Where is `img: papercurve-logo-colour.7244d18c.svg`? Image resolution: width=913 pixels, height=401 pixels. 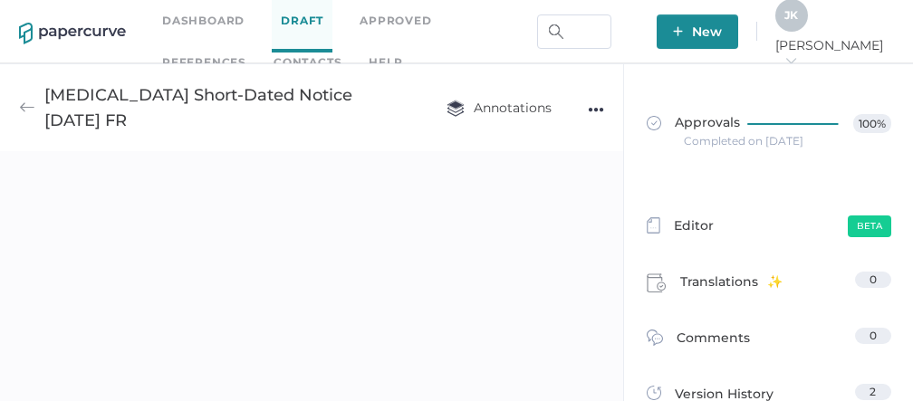
img: papercurve-logo-colour.7244d18c.svg is located at coordinates (72, 33).